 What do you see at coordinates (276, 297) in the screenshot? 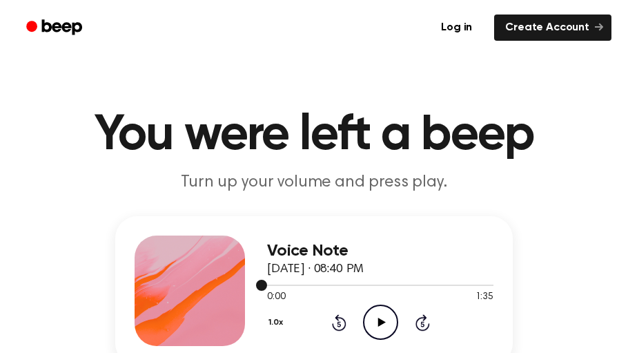
I see `span: 0:00` at bounding box center [276, 297].